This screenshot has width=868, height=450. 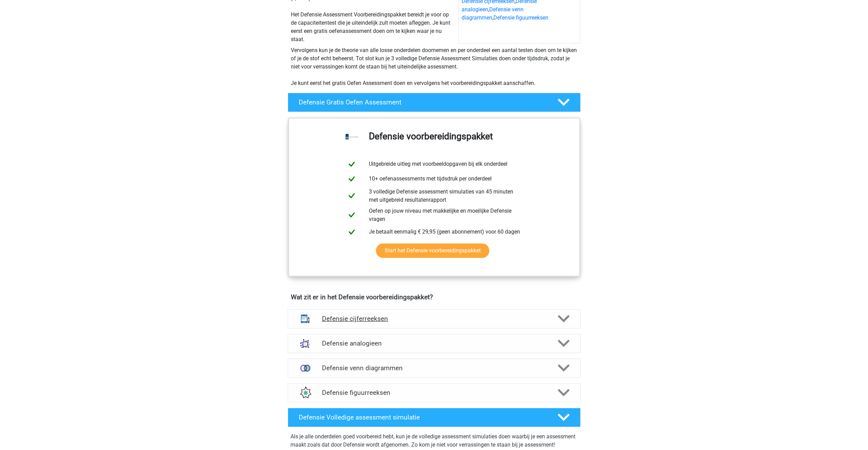 I want to click on a: venn diagrammen Defensie venn diagrammen, so click(x=434, y=368).